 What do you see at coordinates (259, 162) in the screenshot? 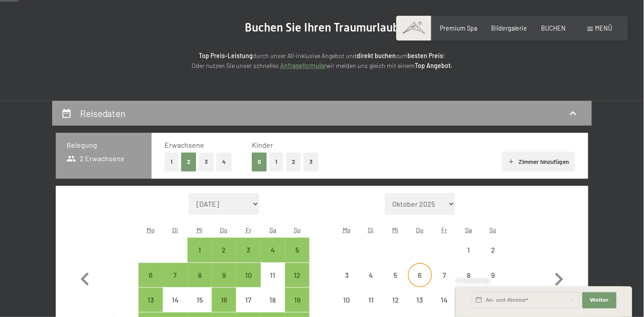
I see `button: 0` at bounding box center [259, 162].